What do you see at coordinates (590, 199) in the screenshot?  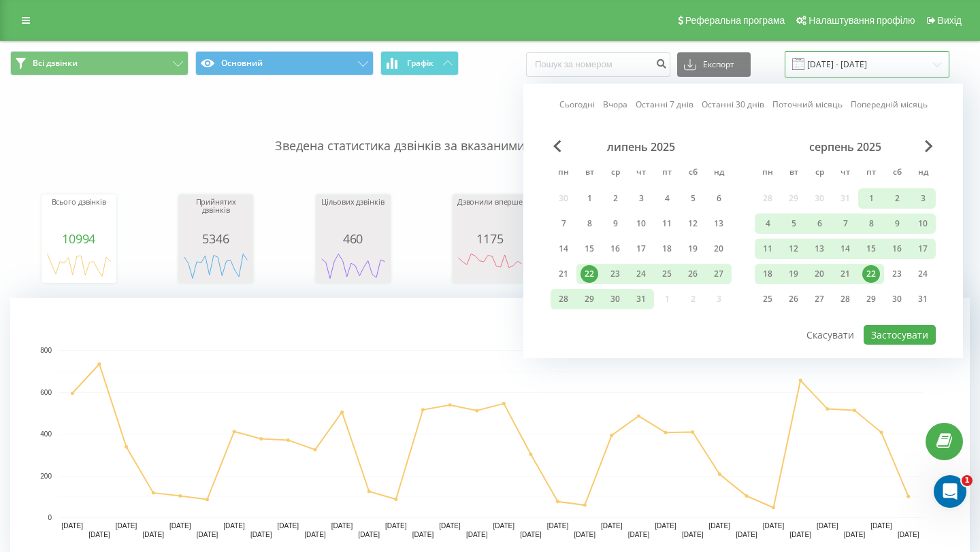 I see `div: вт 1 лип 2025 р.` at bounding box center [590, 199].